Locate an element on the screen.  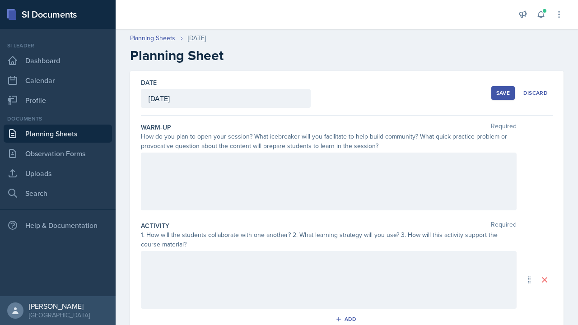
a: Observation Forms is located at coordinates (58, 154).